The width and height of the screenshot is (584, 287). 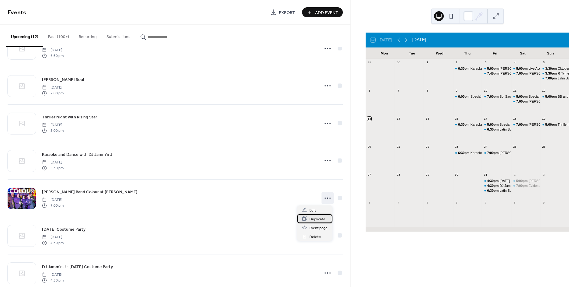 What do you see at coordinates (457, 203) in the screenshot?
I see `div: 6` at bounding box center [457, 203].